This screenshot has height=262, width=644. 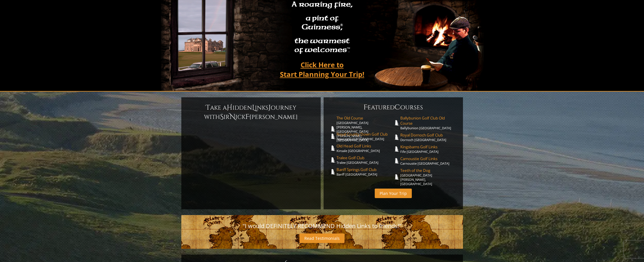 I want to click on span: C, so click(x=398, y=108).